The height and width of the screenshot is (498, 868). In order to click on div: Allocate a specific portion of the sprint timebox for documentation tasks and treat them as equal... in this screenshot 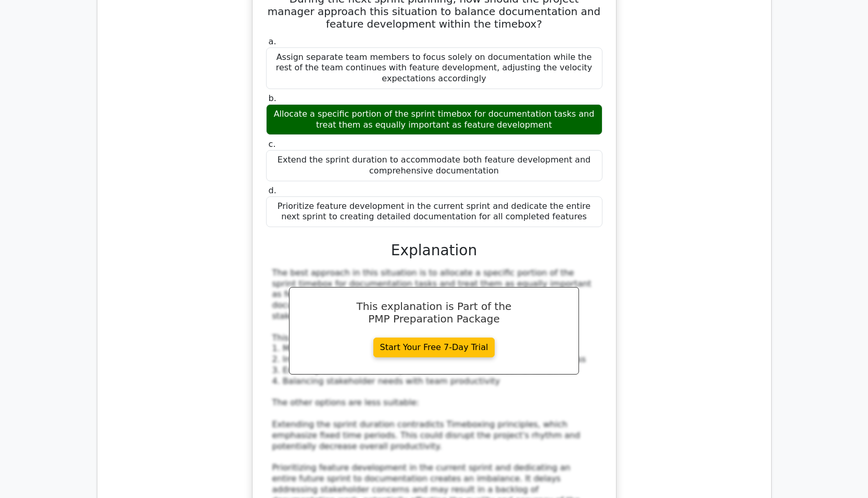, I will do `click(434, 120)`.